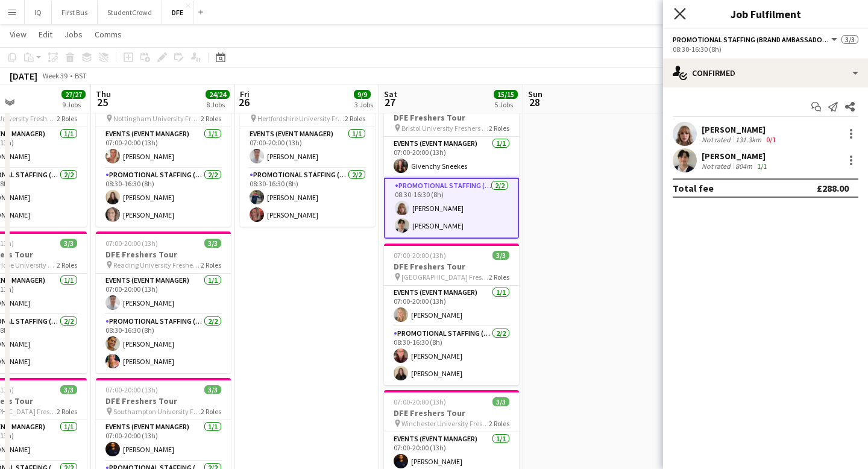 The height and width of the screenshot is (469, 868). What do you see at coordinates (744, 166) in the screenshot?
I see `div: 804m` at bounding box center [744, 166].